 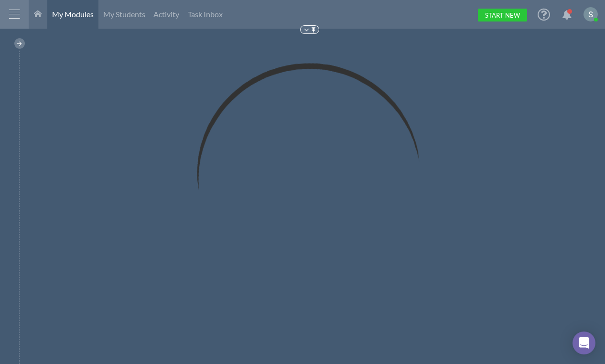 What do you see at coordinates (502, 15) in the screenshot?
I see `a: Start New` at bounding box center [502, 15].